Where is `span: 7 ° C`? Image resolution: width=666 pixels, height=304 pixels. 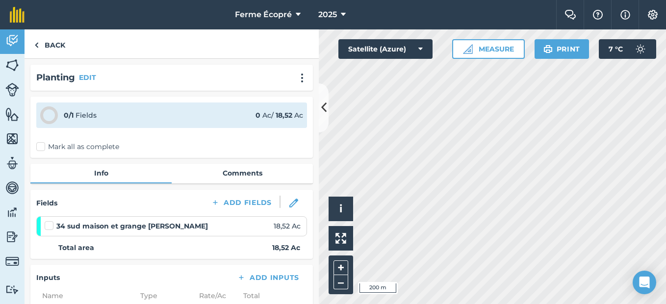
span: 7 ° C is located at coordinates (616, 49).